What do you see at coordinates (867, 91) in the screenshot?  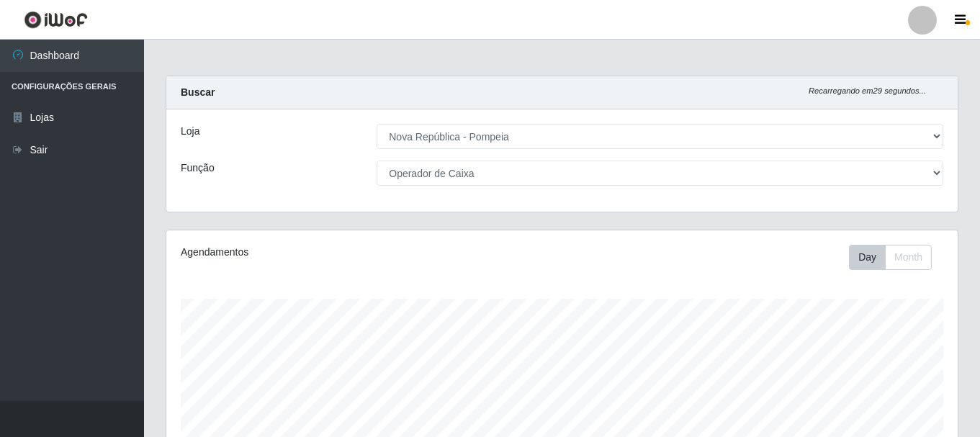 I see `i: Recarregando em 29 segundos...` at bounding box center [867, 91].